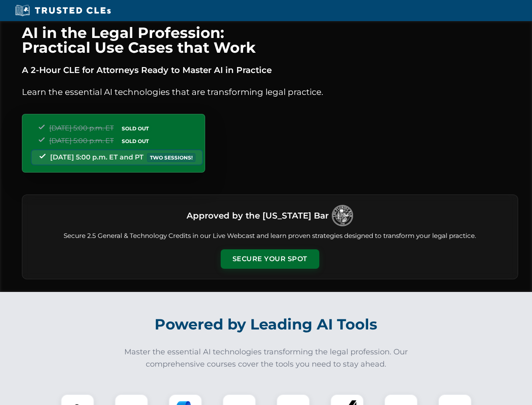  What do you see at coordinates (342, 216) in the screenshot?
I see `img: Logo` at bounding box center [342, 216].